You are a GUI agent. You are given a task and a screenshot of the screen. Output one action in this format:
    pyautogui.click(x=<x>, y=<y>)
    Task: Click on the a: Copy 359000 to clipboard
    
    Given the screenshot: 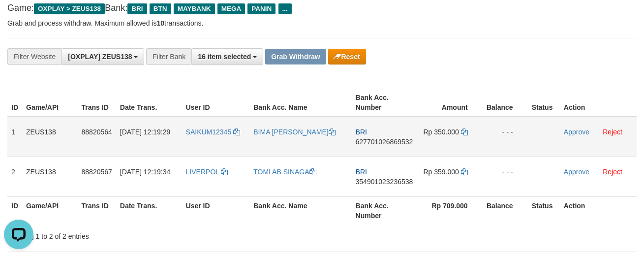 What is the action you would take?
    pyautogui.click(x=465, y=172)
    